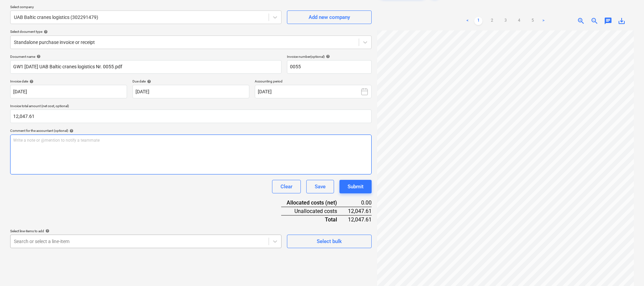 The height and width of the screenshot is (286, 644). What do you see at coordinates (314, 203) in the screenshot?
I see `div: Allocated costs (net)` at bounding box center [314, 203].